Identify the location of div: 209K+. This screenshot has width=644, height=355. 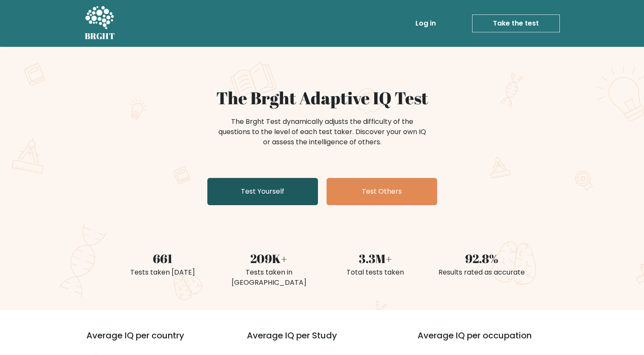
(269, 258).